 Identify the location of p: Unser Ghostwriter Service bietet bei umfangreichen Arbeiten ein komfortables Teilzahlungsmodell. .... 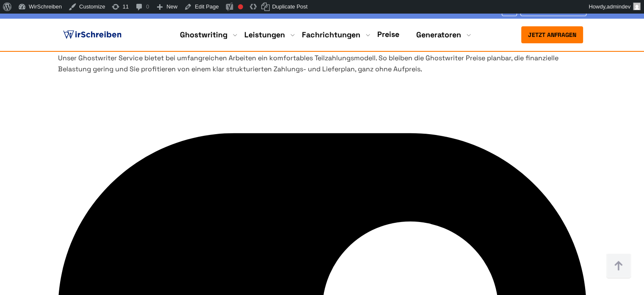
(322, 63).